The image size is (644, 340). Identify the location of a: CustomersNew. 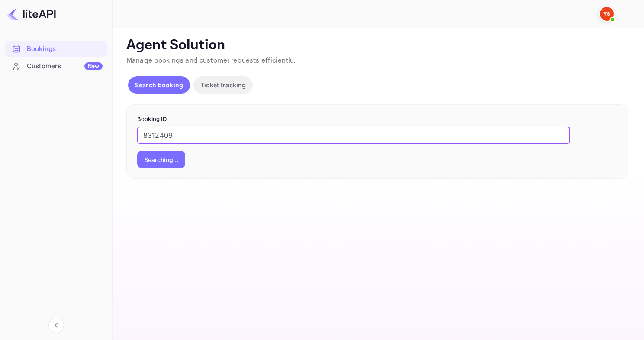
(56, 66).